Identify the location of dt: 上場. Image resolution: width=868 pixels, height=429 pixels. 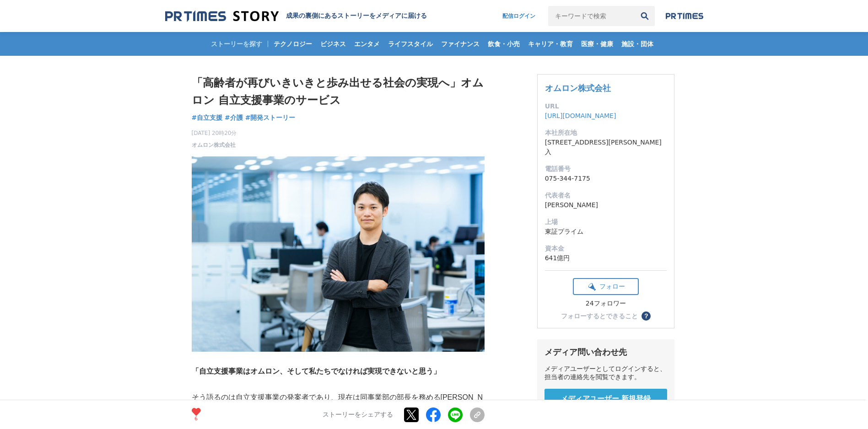
(606, 222).